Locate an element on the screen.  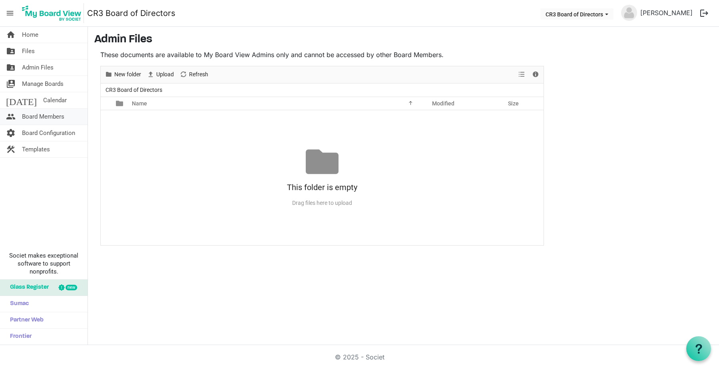
div: Refresh is located at coordinates (194, 75).